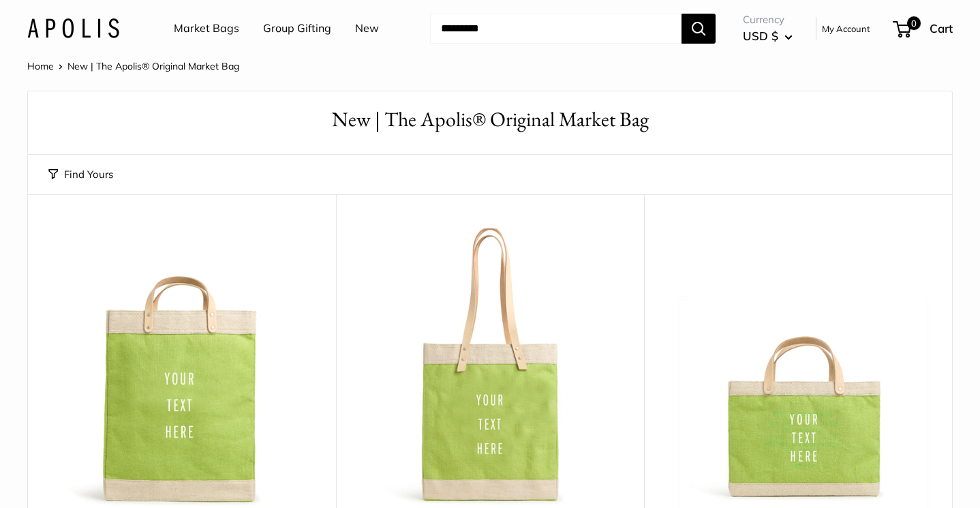  What do you see at coordinates (73, 28) in the screenshot?
I see `img: Apolis` at bounding box center [73, 28].